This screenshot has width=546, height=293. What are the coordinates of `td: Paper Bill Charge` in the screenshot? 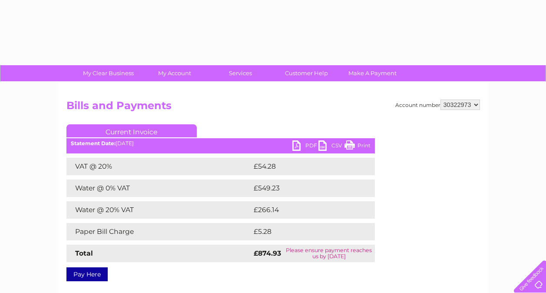 It's located at (159, 232).